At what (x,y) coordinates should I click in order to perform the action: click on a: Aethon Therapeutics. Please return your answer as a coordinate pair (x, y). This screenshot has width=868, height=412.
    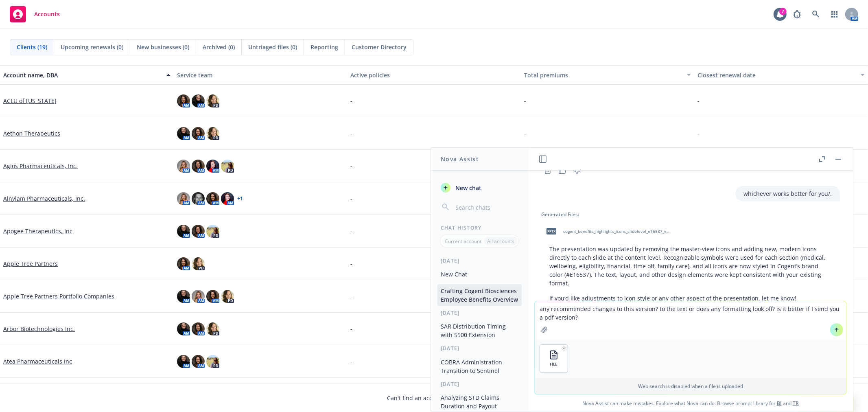
    Looking at the image, I should click on (32, 133).